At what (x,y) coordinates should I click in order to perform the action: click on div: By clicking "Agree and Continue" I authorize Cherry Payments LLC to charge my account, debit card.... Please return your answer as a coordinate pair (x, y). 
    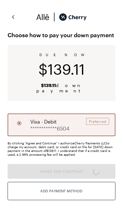
    Looking at the image, I should click on (62, 149).